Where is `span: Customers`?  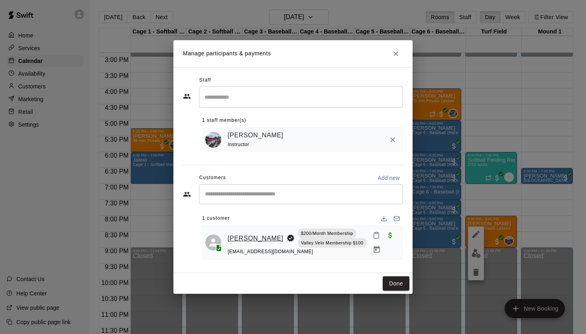
span: Customers is located at coordinates (212, 178).